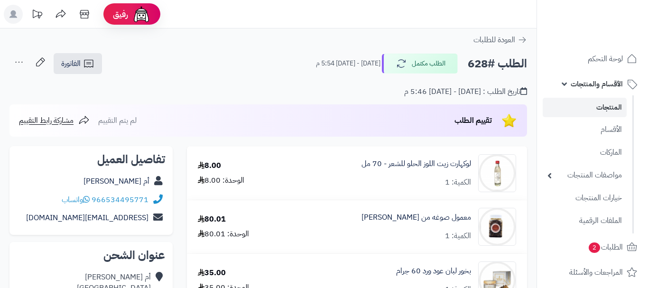 The height and width of the screenshot is (288, 648). I want to click on a: لوكهارت زيت اللوز الحلو للشعر - 70 مل, so click(416, 164).